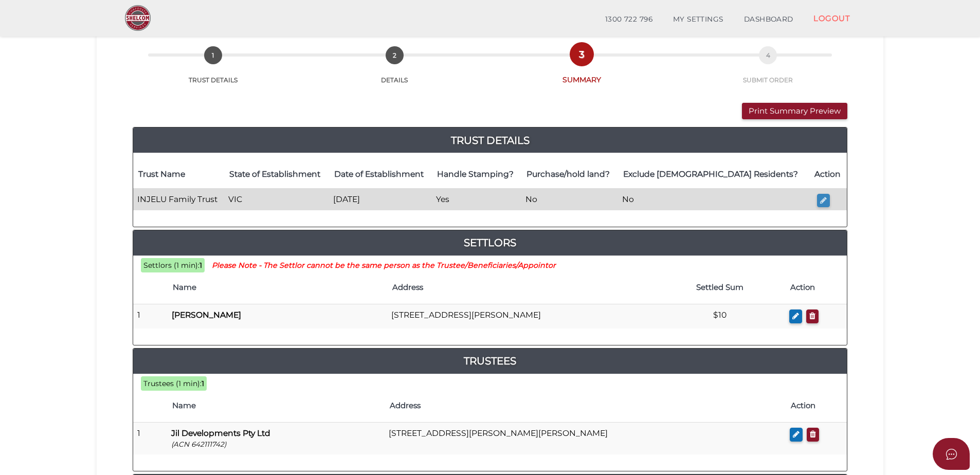  What do you see at coordinates (171, 265) in the screenshot?
I see `span: Settlors (1 min):` at bounding box center [171, 265].